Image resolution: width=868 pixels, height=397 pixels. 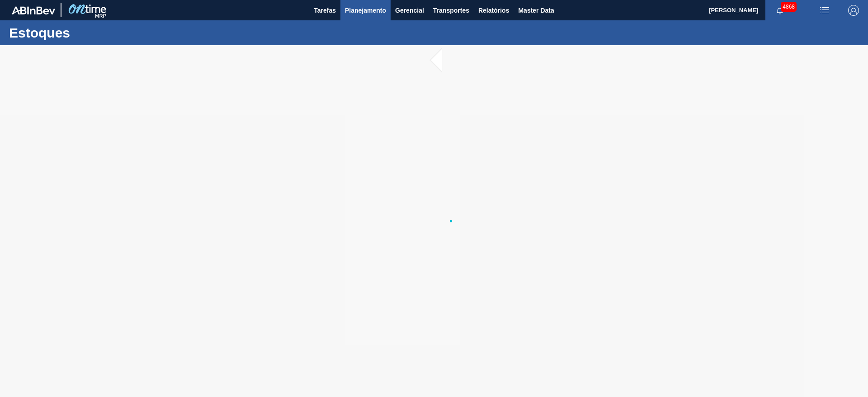 What do you see at coordinates (452, 11) in the screenshot?
I see `span: Transportes` at bounding box center [452, 11].